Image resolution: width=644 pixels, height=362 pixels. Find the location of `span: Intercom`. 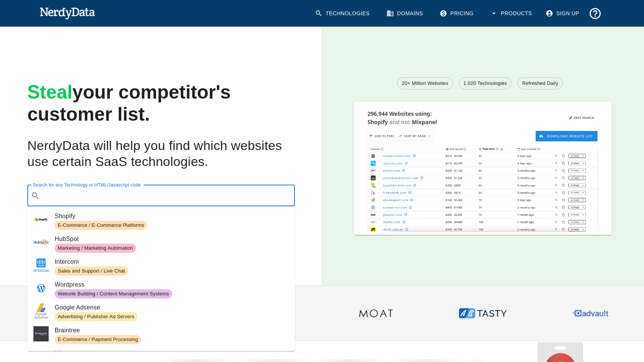

span: Intercom is located at coordinates (172, 262).